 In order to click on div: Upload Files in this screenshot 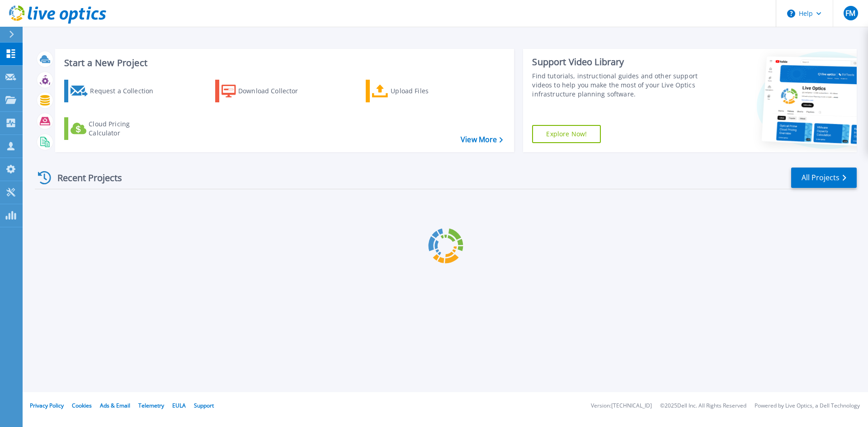, I will do `click(427, 91)`.